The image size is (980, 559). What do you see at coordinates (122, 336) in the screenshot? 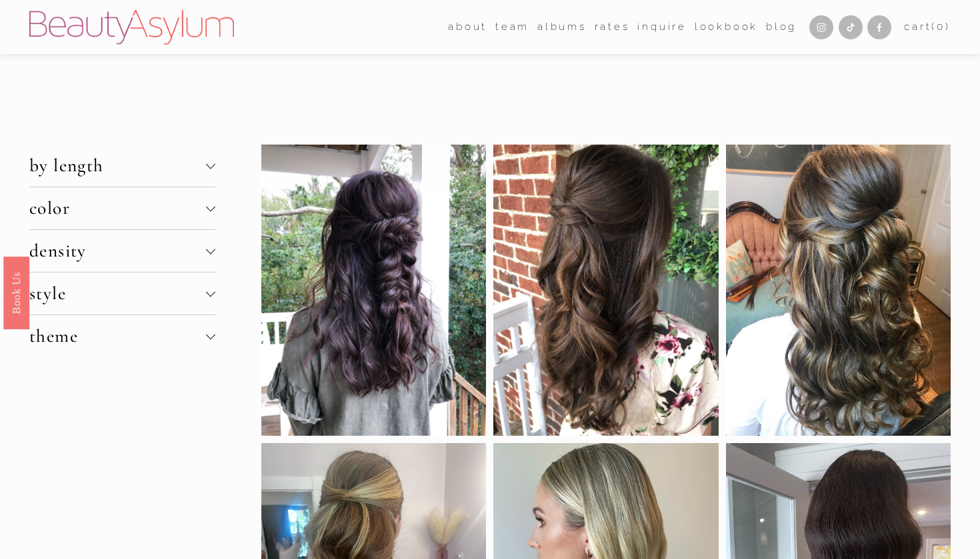
I see `button: theme` at bounding box center [122, 336].